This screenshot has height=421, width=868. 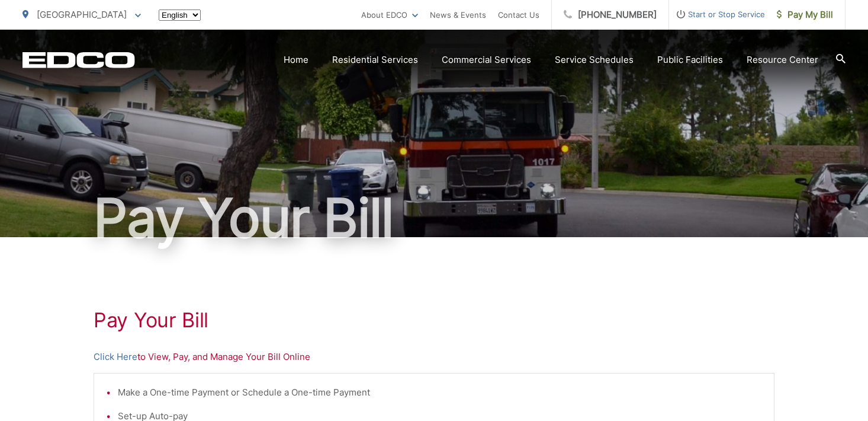 What do you see at coordinates (486, 60) in the screenshot?
I see `a: Commercial Services` at bounding box center [486, 60].